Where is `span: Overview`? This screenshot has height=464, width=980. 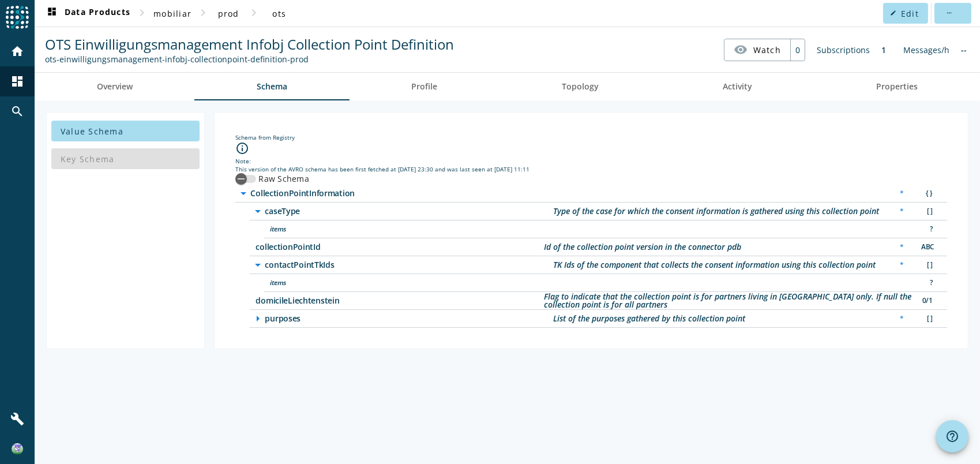 span: Overview is located at coordinates (115, 87).